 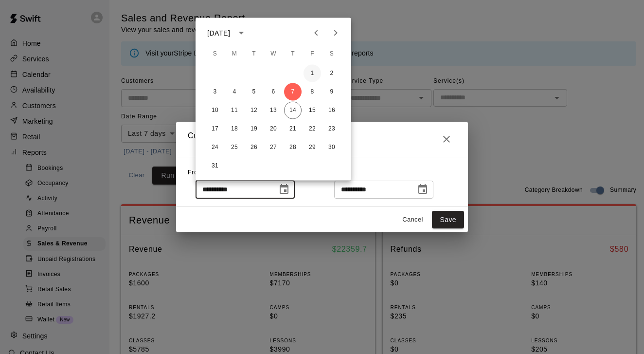 I want to click on button: 5, so click(x=254, y=92).